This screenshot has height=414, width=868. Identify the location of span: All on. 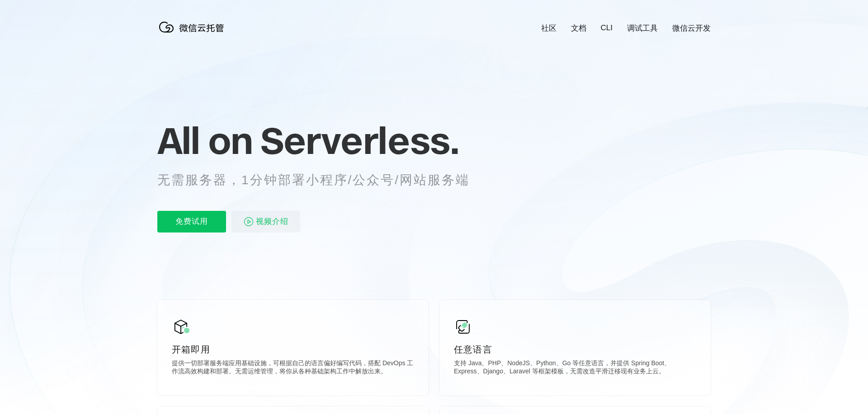
(205, 140).